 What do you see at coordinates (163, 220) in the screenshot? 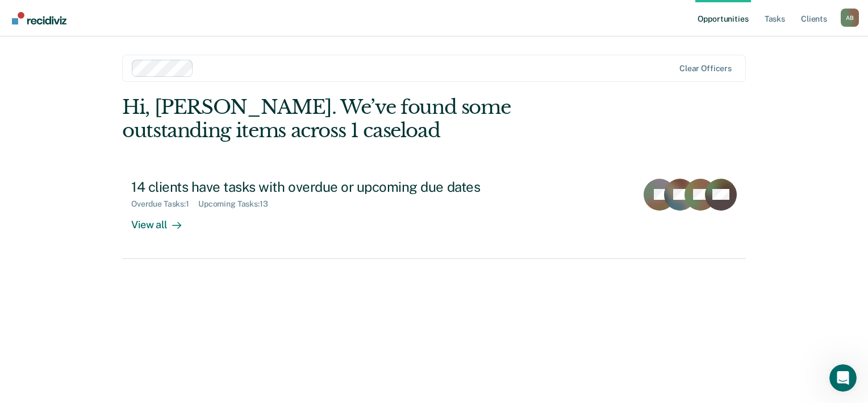
I see `div: View all` at bounding box center [163, 220].